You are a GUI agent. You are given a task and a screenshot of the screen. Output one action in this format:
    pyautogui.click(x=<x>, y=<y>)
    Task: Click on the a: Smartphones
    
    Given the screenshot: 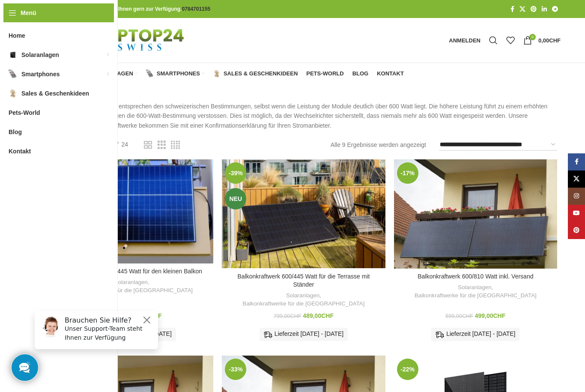 What is the action you would take?
    pyautogui.click(x=175, y=74)
    